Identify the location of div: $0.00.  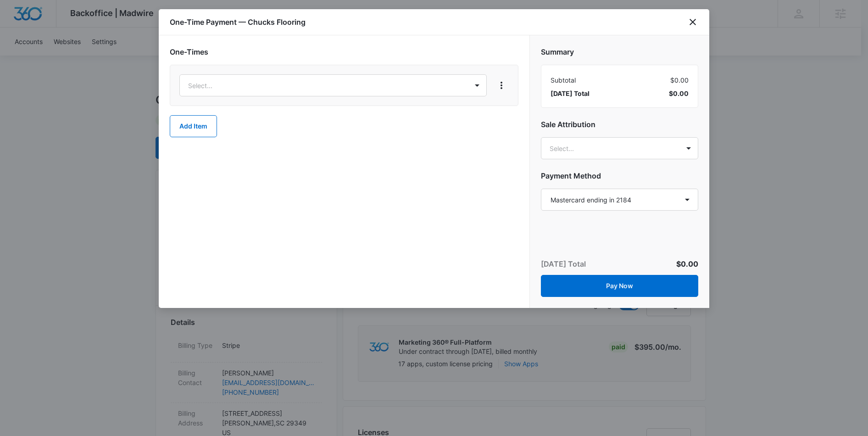
(619, 80).